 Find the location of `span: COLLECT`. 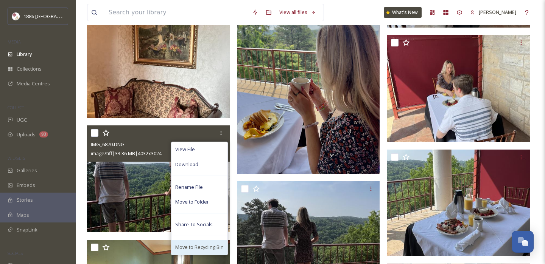

span: COLLECT is located at coordinates (16, 107).